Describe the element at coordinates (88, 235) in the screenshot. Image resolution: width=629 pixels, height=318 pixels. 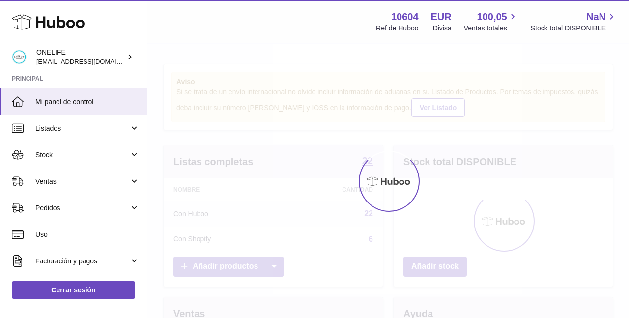
I see `span: Uso` at that location.